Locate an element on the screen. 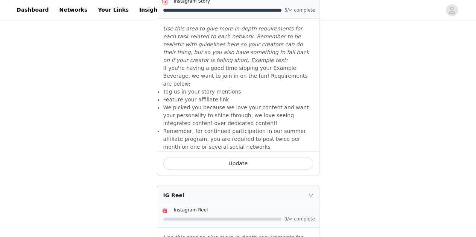 This screenshot has width=476, height=237. div: avatar is located at coordinates (451, 10).